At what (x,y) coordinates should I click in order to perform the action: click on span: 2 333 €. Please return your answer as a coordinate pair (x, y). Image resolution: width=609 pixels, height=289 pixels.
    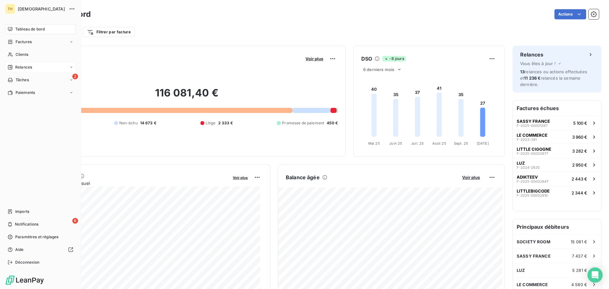
    Looking at the image, I should click on (225, 123).